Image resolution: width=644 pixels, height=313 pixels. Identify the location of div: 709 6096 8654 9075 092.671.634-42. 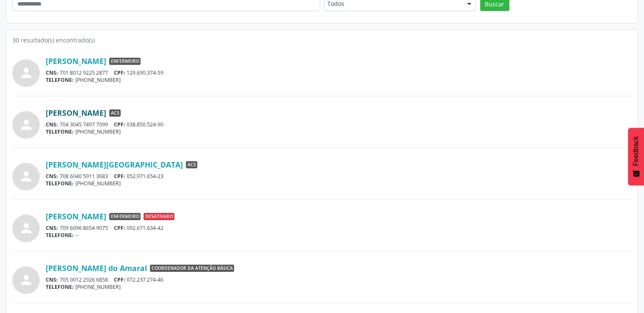
(339, 228).